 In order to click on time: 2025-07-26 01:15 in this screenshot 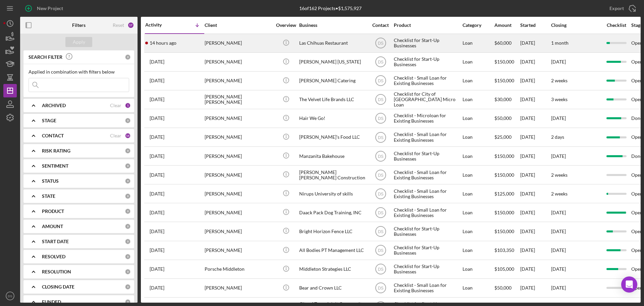, I will do `click(157, 100)`.